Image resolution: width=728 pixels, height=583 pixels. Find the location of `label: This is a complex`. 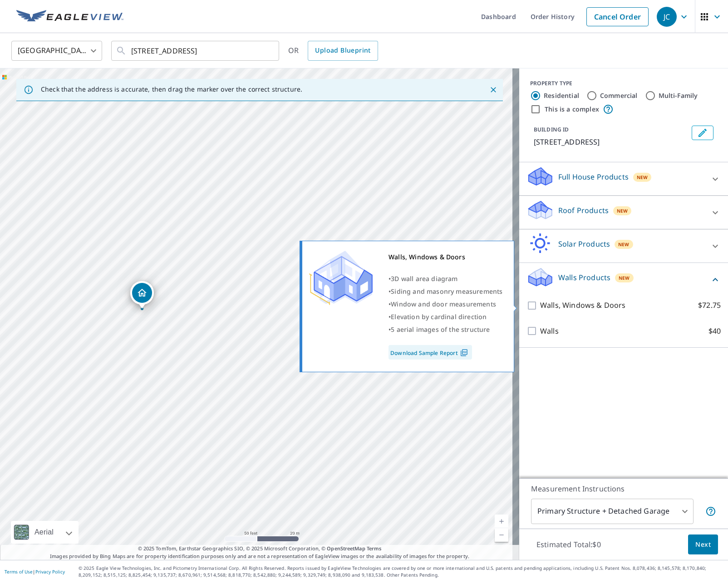

label: This is a complex is located at coordinates (572, 109).